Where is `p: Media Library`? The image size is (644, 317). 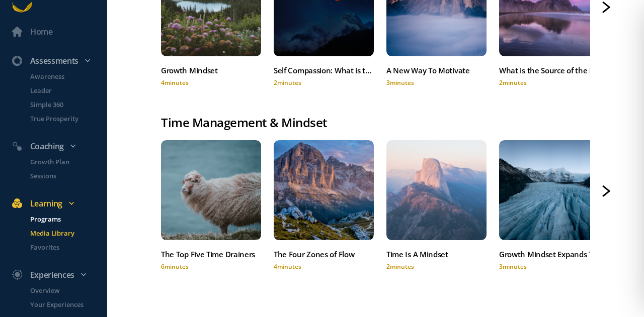 p: Media Library is located at coordinates (67, 233).